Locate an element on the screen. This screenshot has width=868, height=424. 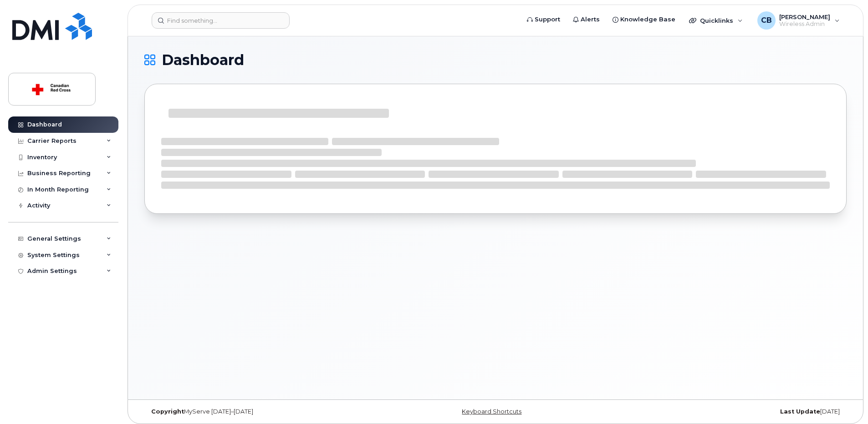
a: Keyboard Shortcuts is located at coordinates (492, 412).